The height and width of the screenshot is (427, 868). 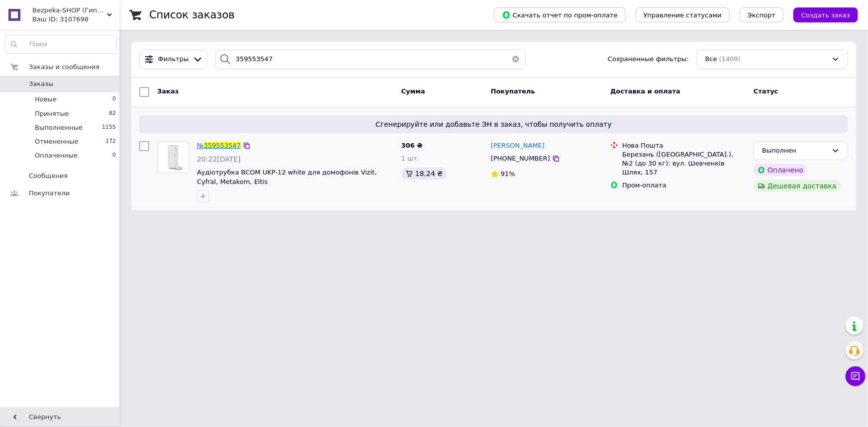 I want to click on span: Сообщения, so click(x=49, y=176).